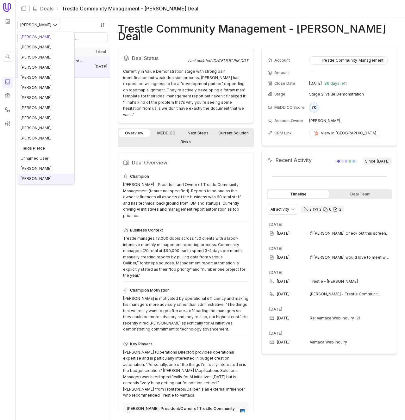  I want to click on span: Unnamed User, so click(34, 158).